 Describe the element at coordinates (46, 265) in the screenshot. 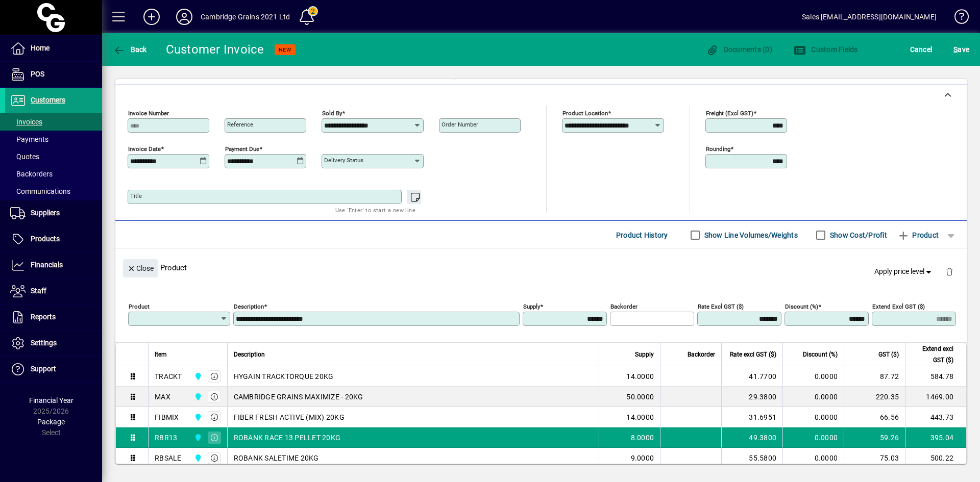

I see `span: Financials` at that location.